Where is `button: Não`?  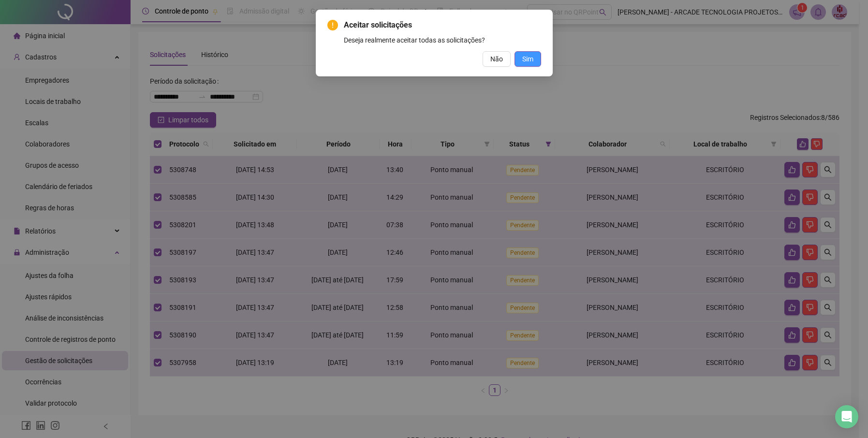 button: Não is located at coordinates (497, 59).